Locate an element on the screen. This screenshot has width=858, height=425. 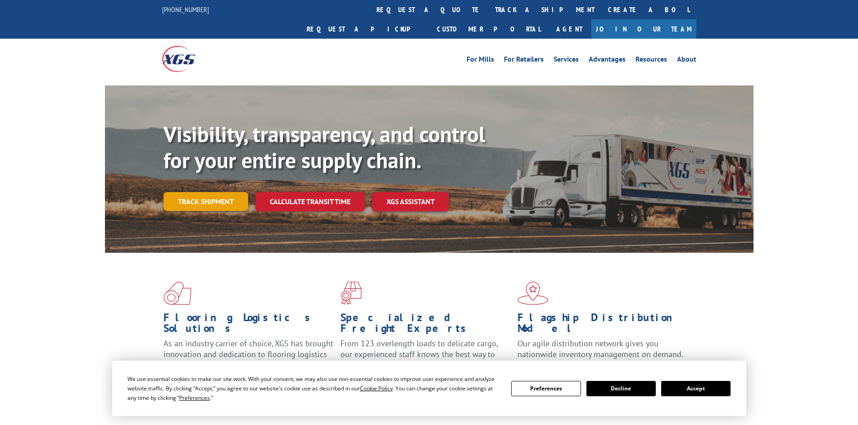
a: Join Our Team is located at coordinates (643, 29).